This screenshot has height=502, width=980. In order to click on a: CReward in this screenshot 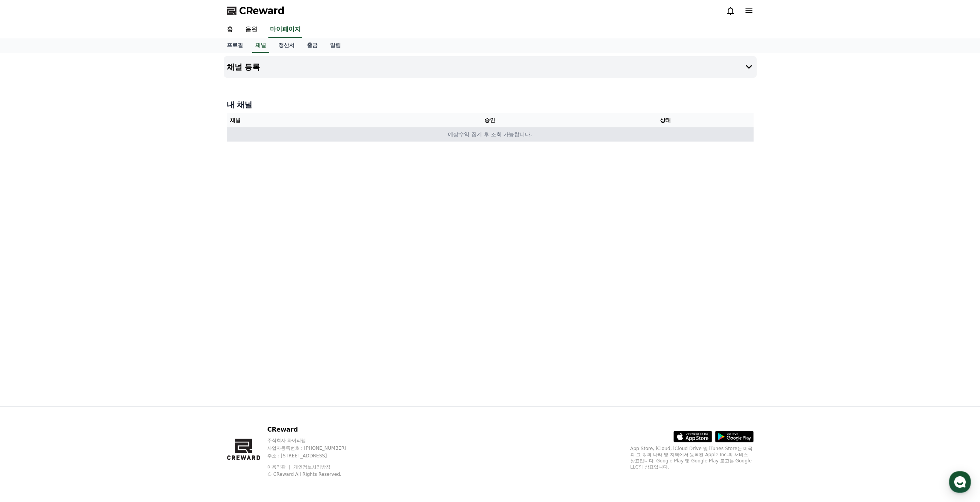, I will do `click(256, 11)`.